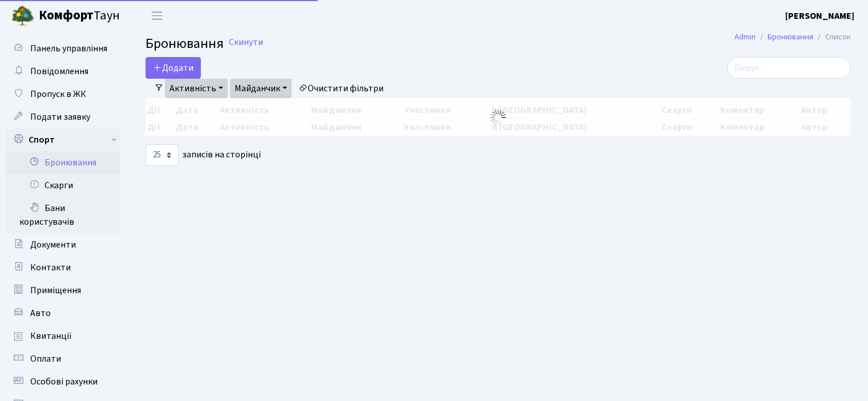  I want to click on a: Скарги, so click(63, 185).